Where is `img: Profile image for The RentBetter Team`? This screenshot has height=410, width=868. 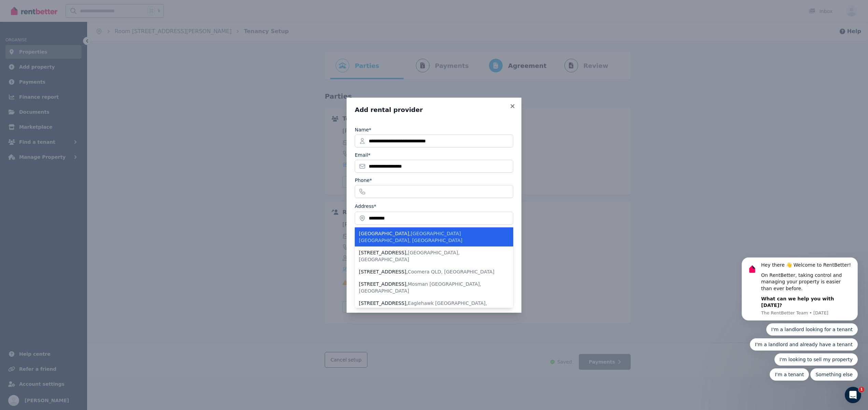
img: Profile image for The RentBetter Team is located at coordinates (21, 72).